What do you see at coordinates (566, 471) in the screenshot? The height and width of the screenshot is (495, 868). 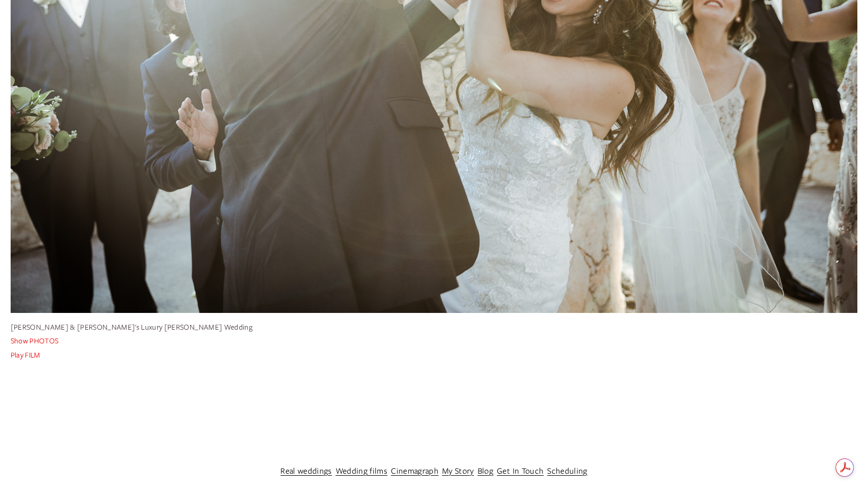 I see `a: Scheduling` at bounding box center [566, 471].